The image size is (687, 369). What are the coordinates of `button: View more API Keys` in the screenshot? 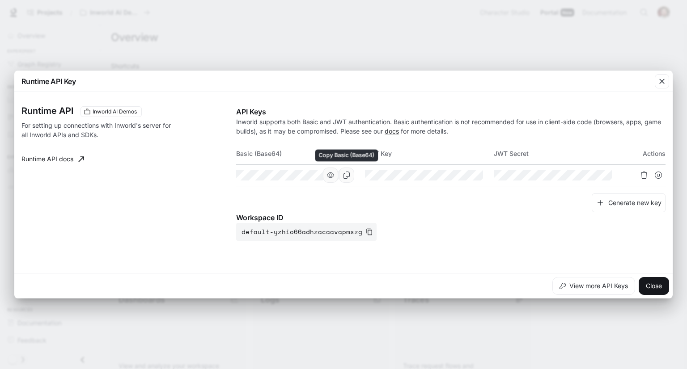 It's located at (594, 286).